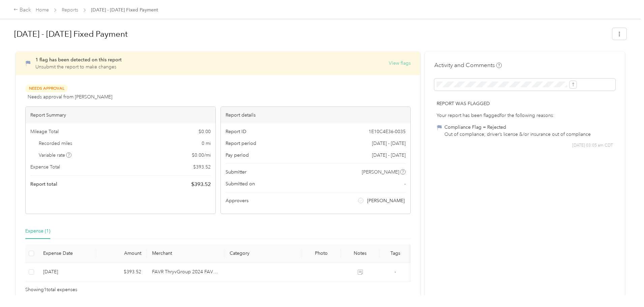  Describe the element at coordinates (186, 272) in the screenshot. I see `td: FAVR ThryvGroup 2024 FAVR program` at that location.